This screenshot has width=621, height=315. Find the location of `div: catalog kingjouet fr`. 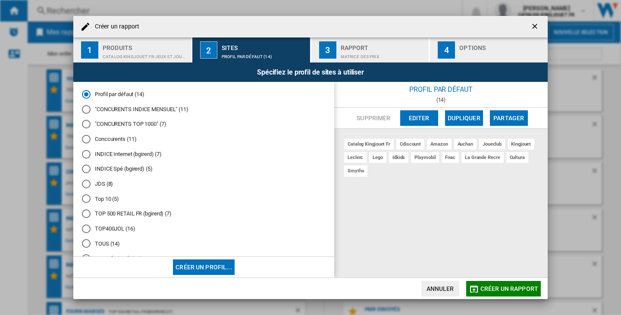

div: catalog kingjouet fr is located at coordinates (369, 144).